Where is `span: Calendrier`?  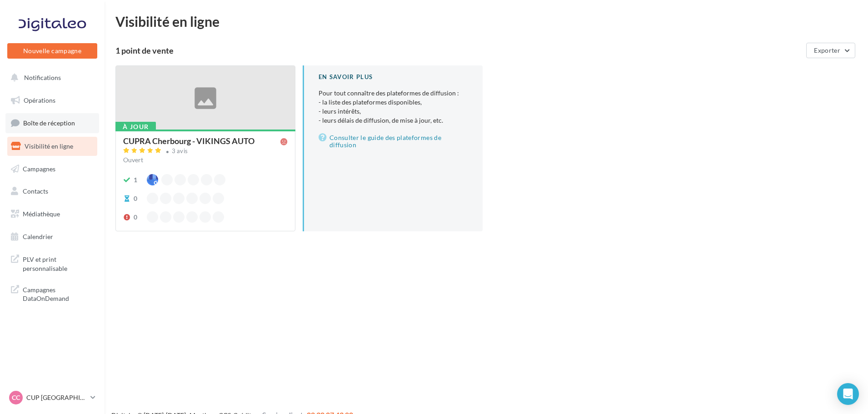
span: Calendrier is located at coordinates (38, 236).